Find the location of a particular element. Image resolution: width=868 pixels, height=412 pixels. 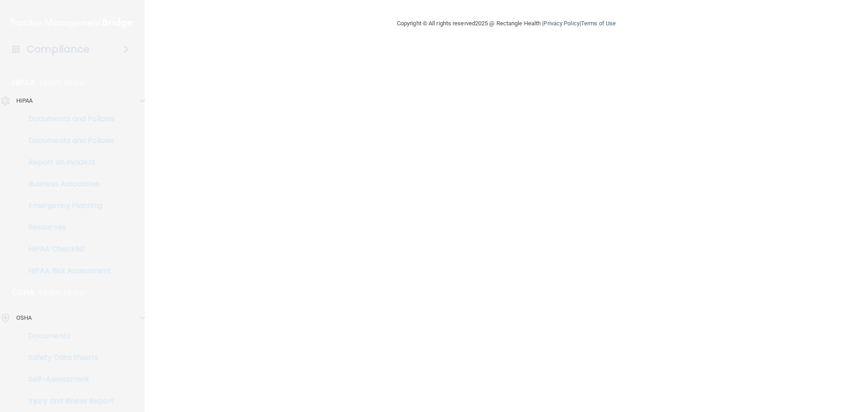

p: Emergency Planning is located at coordinates (67, 206).